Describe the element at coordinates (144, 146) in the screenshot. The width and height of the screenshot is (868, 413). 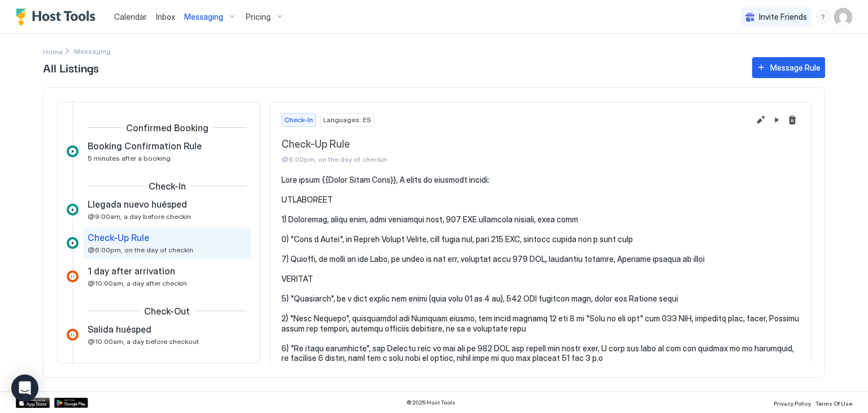
I see `span: Booking Confirmation Rule` at that location.